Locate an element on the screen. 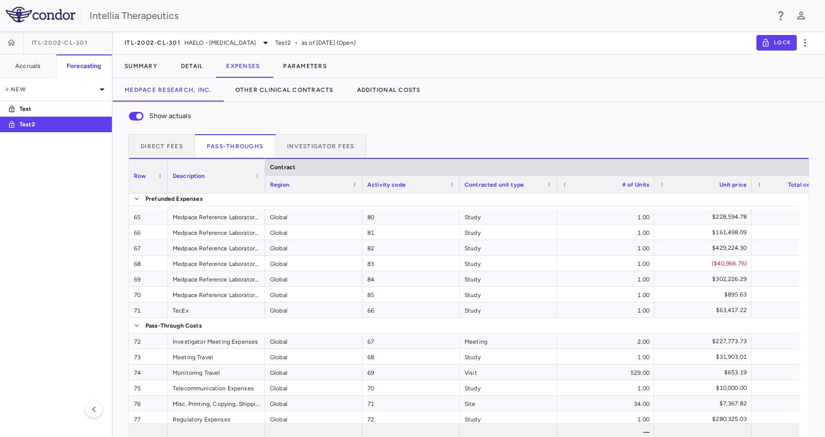 The height and width of the screenshot is (437, 825). div: Misc. Printing, Copying, Shipping Expenses is located at coordinates (216, 403).